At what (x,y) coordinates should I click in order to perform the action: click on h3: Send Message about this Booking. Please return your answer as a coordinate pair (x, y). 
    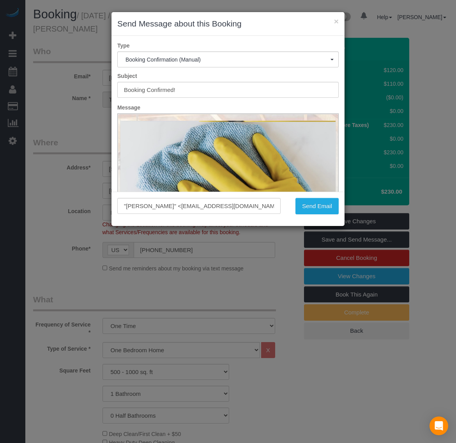
    Looking at the image, I should click on (228, 24).